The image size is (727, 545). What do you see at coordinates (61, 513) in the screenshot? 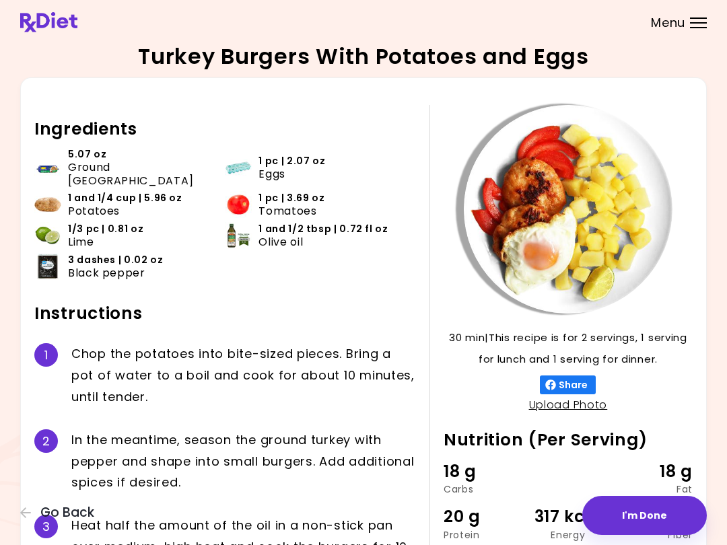
I see `button: Go Back` at bounding box center [61, 513].